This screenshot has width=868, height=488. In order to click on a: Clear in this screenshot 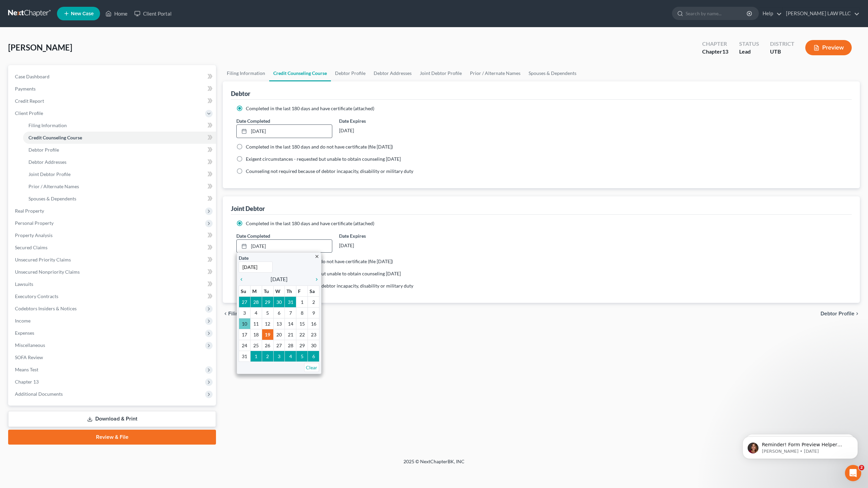, I will do `click(312, 367)`.